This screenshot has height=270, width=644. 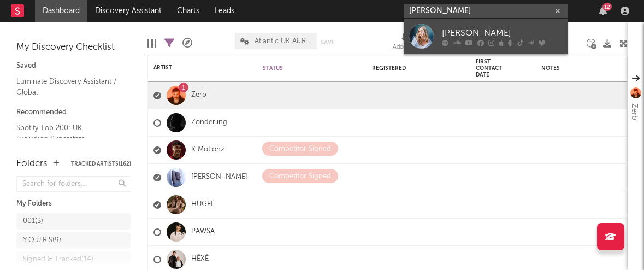 I want to click on div: Saved, so click(x=74, y=66).